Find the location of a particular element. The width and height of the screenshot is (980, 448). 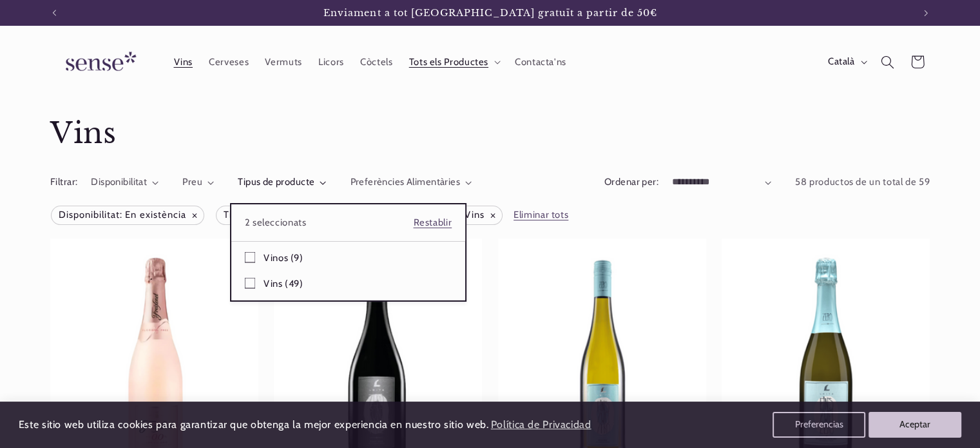

span: Vinos (9) is located at coordinates (283, 258).